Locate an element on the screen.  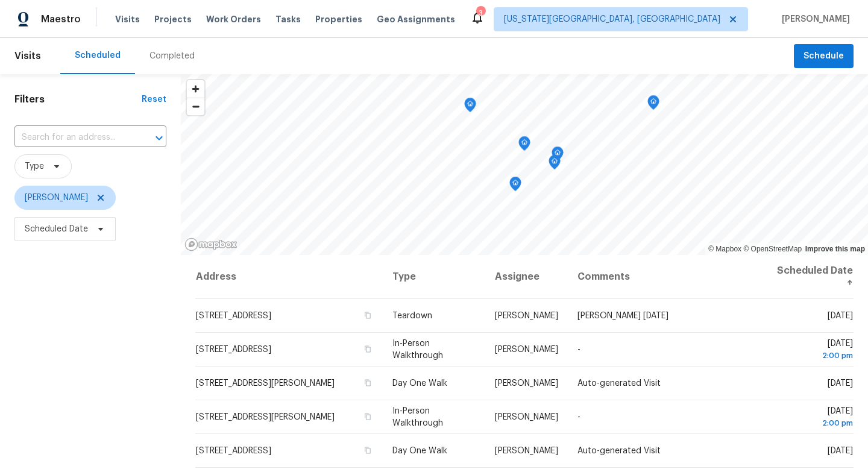
h1: Filters is located at coordinates (78, 100).